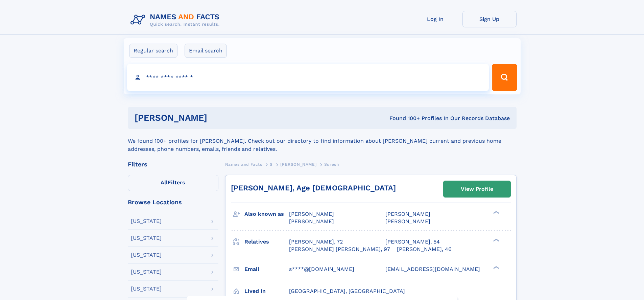 Image resolution: width=644 pixels, height=300 pixels. Describe the element at coordinates (435, 19) in the screenshot. I see `a: Log In` at that location.